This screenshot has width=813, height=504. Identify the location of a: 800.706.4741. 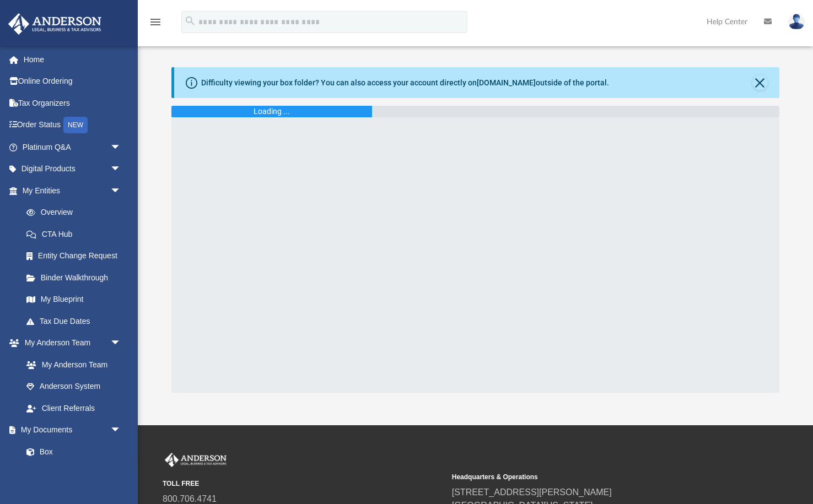
(190, 498).